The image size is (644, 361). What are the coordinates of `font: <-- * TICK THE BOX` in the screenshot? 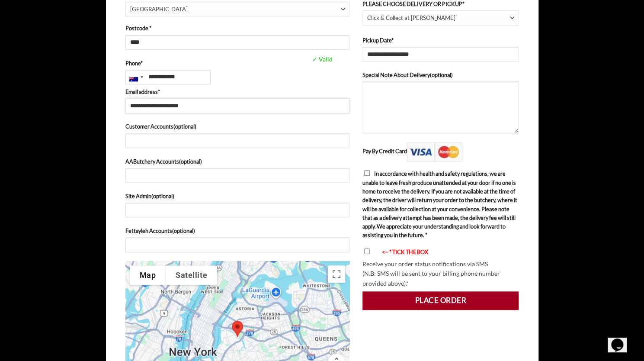 It's located at (405, 252).